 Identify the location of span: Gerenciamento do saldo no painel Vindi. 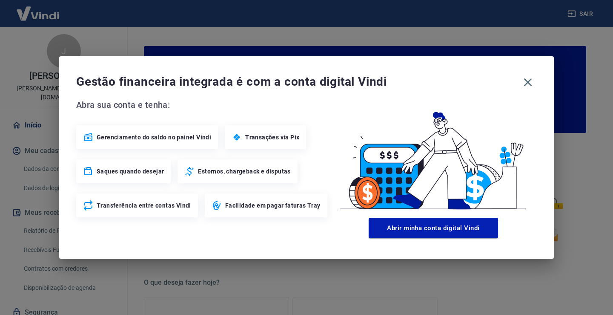
(154, 137).